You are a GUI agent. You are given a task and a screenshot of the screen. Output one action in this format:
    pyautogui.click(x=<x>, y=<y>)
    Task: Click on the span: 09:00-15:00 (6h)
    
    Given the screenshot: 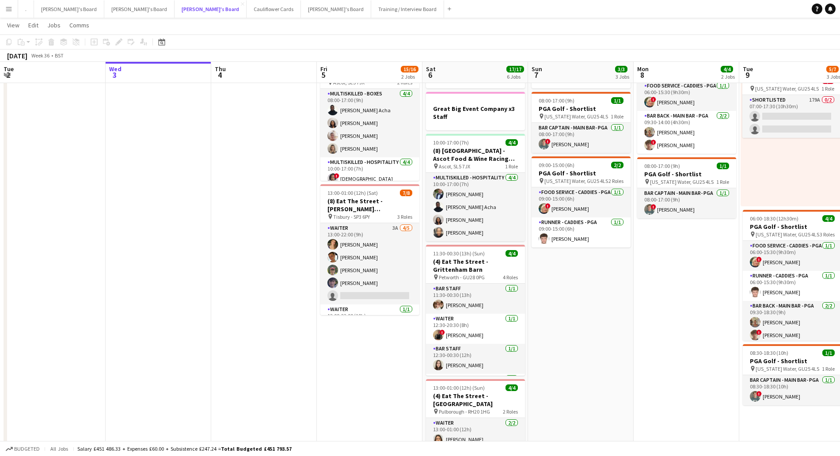 What is the action you would take?
    pyautogui.click(x=556, y=165)
    